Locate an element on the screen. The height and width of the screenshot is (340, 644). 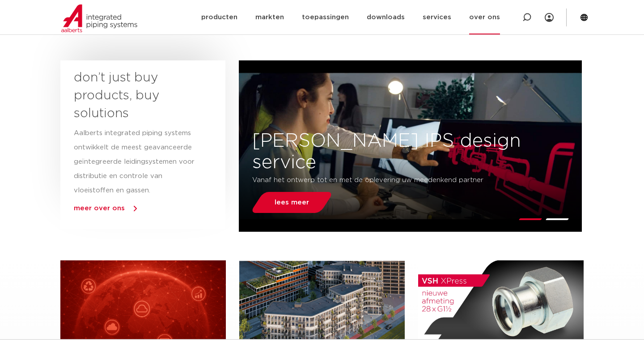
li: Page dot 2 is located at coordinates (557, 219).